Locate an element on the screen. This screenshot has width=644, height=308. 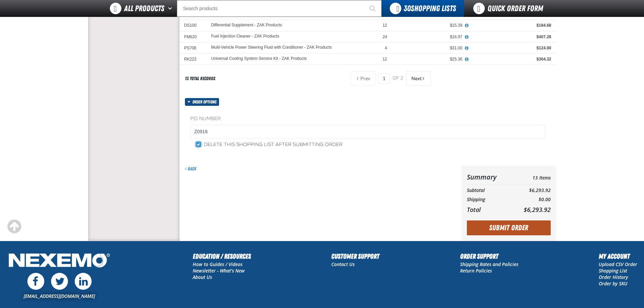
td: $6,293.92 is located at coordinates (531, 190).